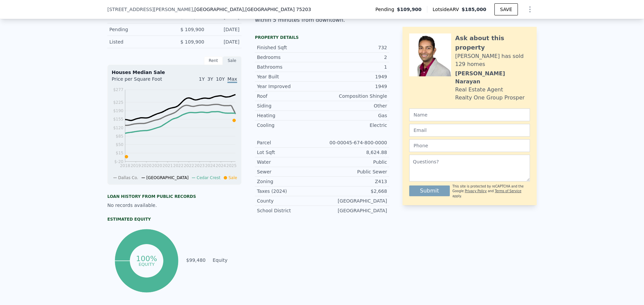  I want to click on div: Water, so click(289, 162).